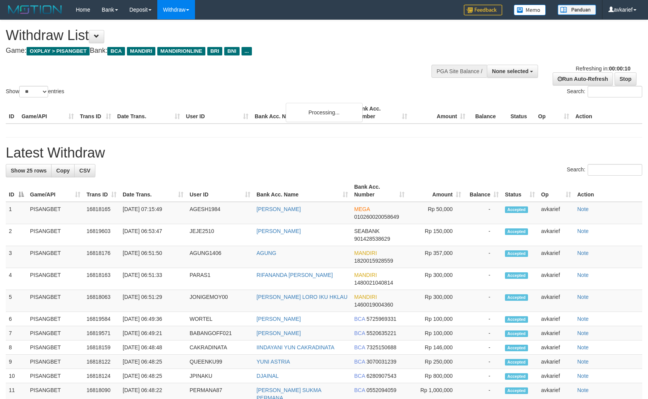  I want to click on span: Copy 6280907543 to clipboard, so click(382, 376).